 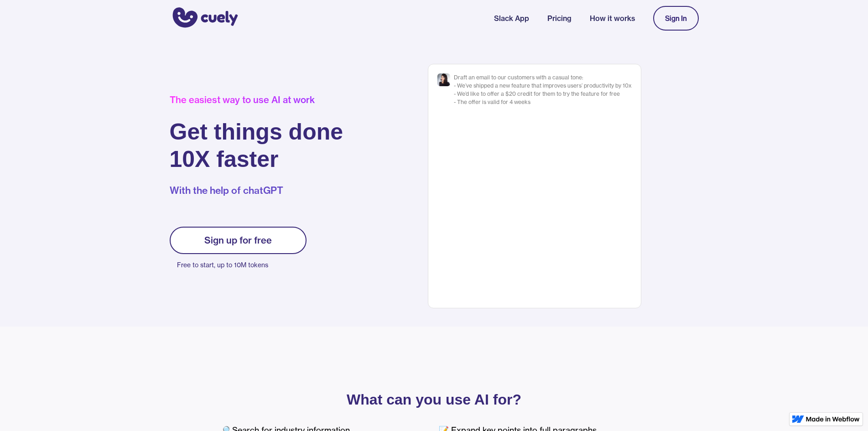 What do you see at coordinates (204, 18) in the screenshot?
I see `a: home` at bounding box center [204, 18].